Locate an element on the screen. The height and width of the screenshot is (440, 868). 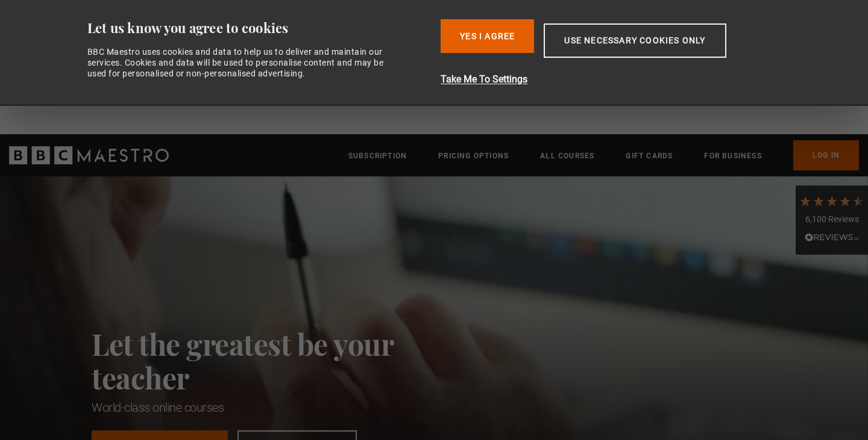
div: REVIEWS.io is located at coordinates (832, 237).